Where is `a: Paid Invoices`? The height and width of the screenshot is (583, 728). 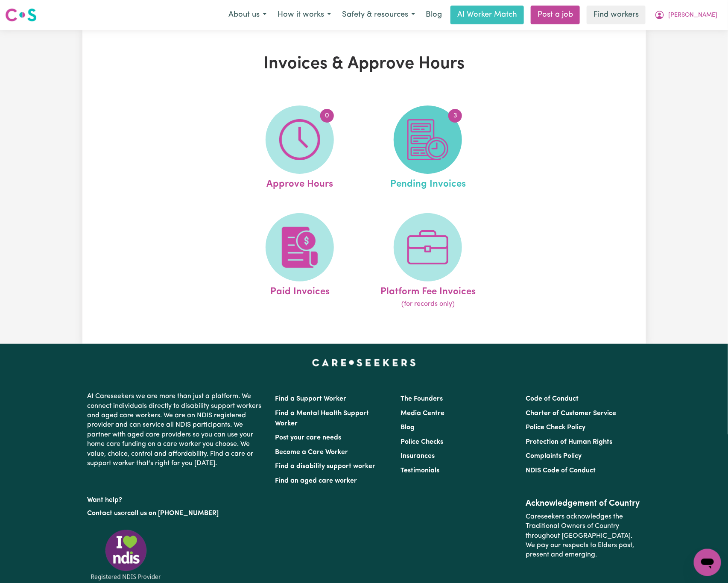 a: Paid Invoices is located at coordinates (300, 261).